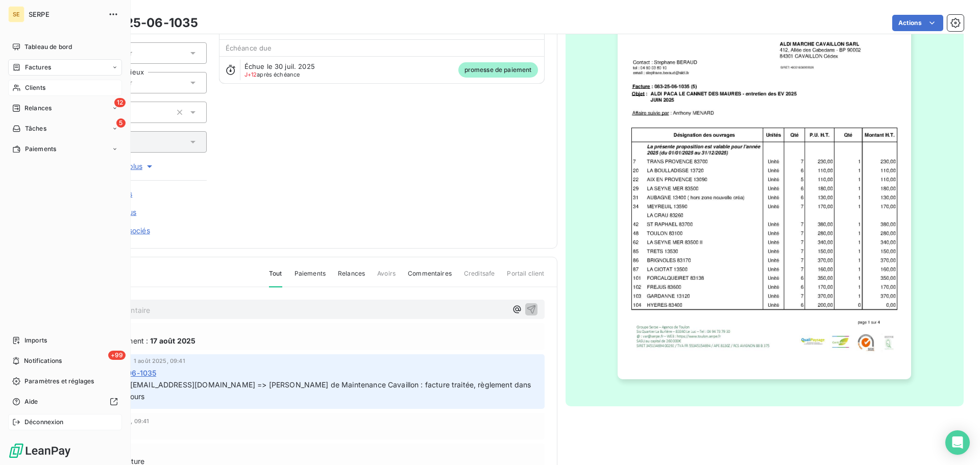 This screenshot has height=465, width=980. Describe the element at coordinates (248, 48) in the screenshot. I see `span: Échéance due` at that location.